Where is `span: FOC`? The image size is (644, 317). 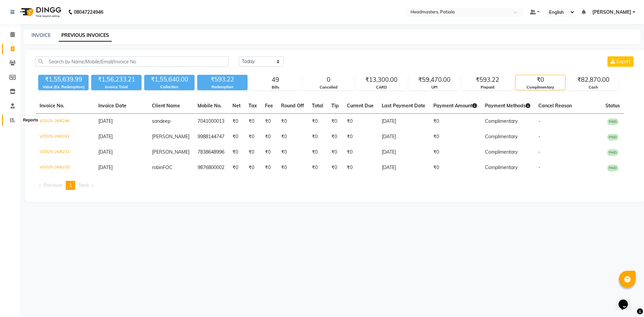 span: FOC is located at coordinates (168, 168).